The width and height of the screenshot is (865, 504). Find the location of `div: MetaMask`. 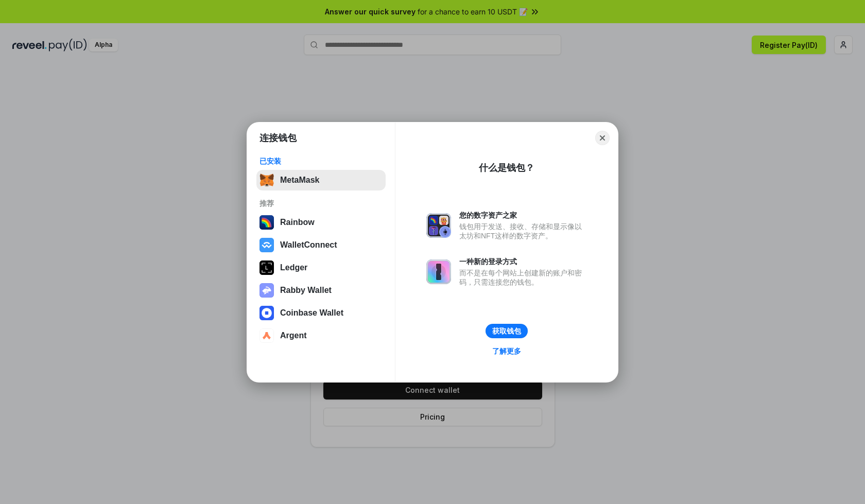

div: MetaMask is located at coordinates (300, 180).